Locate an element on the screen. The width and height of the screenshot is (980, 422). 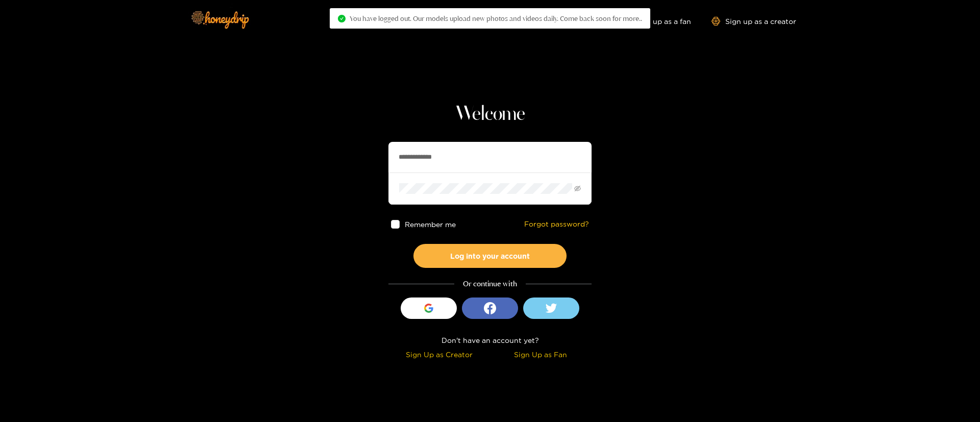
a: Sign up as a fan is located at coordinates (656, 21).